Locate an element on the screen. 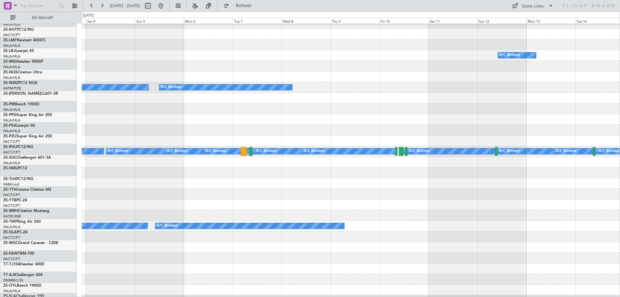  span: ZS-OYL is located at coordinates (10, 285).